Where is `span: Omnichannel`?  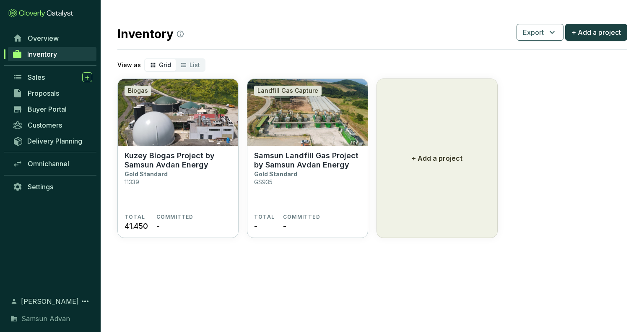
span: Omnichannel is located at coordinates (48, 164).